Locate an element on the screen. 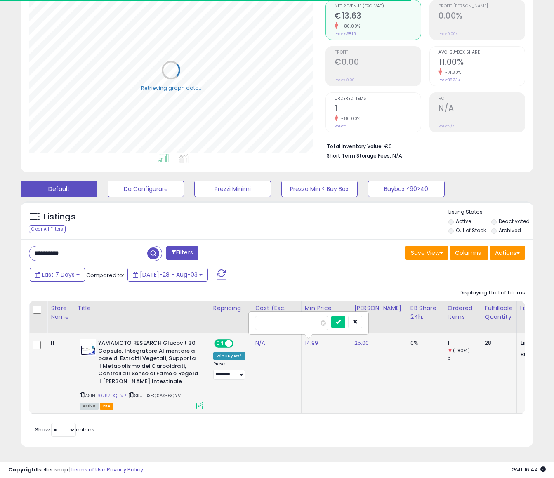 The height and width of the screenshot is (478, 554). label: Archived is located at coordinates (510, 230).